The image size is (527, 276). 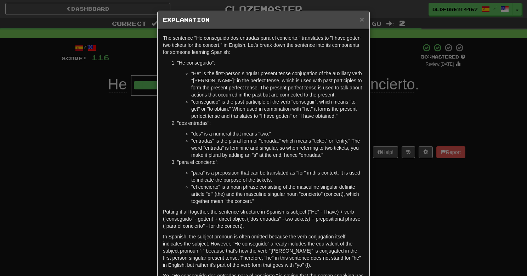 I want to click on p: "He conseguido":, so click(x=271, y=63).